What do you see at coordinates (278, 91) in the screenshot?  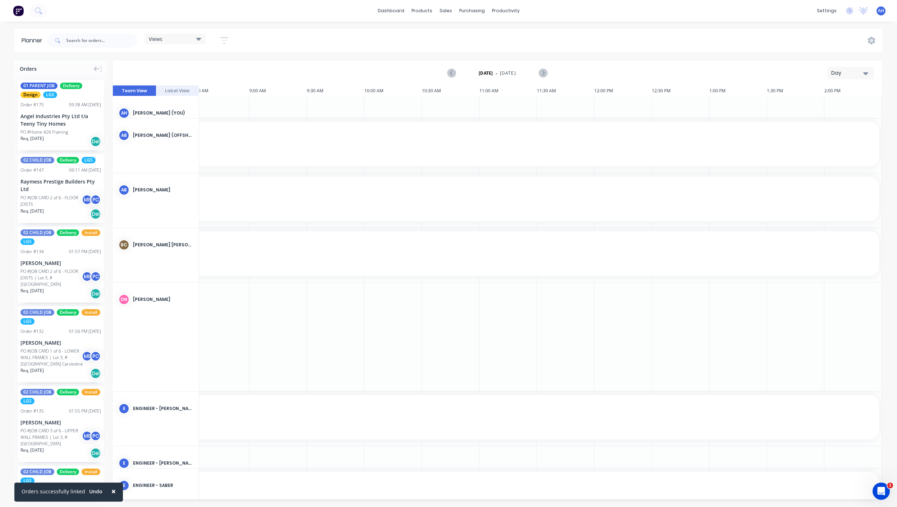 I see `div: 9:00 AM` at bounding box center [278, 91].